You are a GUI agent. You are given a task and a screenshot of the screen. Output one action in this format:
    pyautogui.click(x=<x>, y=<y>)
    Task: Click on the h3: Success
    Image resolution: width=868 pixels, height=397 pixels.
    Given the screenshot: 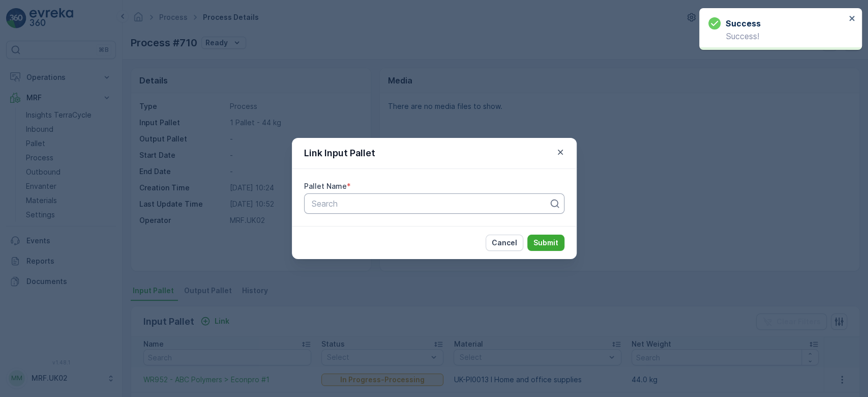 What is the action you would take?
    pyautogui.click(x=743, y=24)
    